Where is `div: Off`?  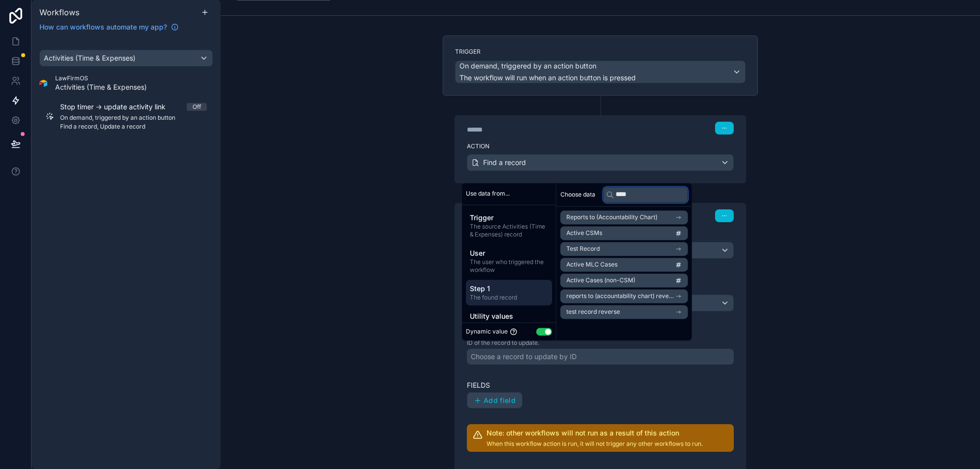 div: Off is located at coordinates (197, 107).